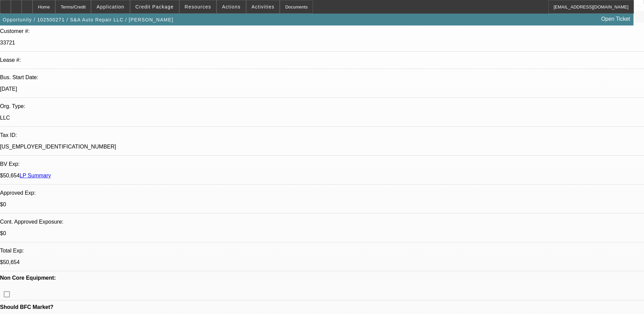 The width and height of the screenshot is (644, 314). I want to click on button: Application, so click(110, 7).